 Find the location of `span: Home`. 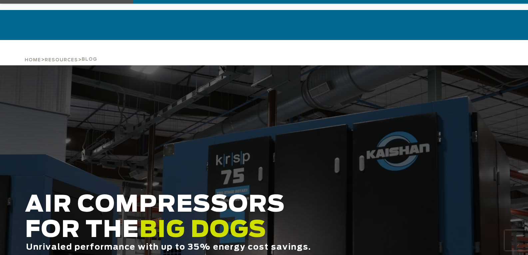

span: Home is located at coordinates (33, 60).